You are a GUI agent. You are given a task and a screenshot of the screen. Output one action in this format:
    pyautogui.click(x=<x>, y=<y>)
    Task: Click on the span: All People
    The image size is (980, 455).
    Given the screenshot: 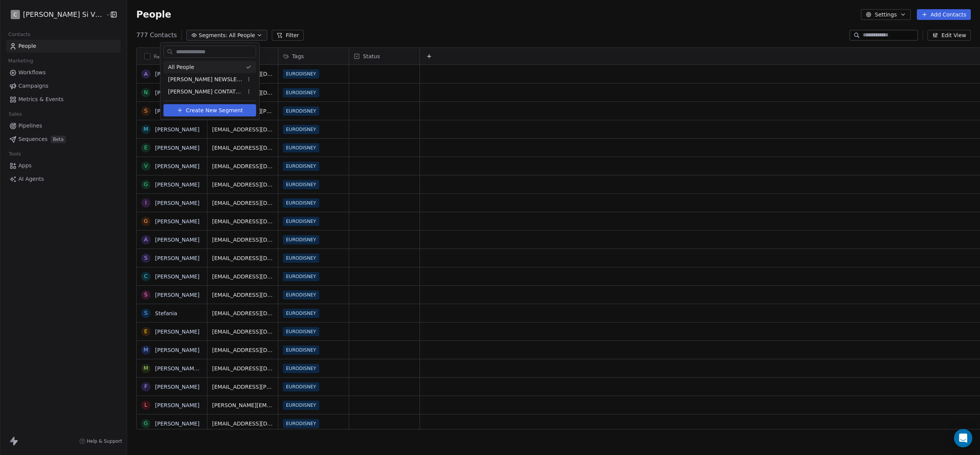 What is the action you would take?
    pyautogui.click(x=181, y=67)
    